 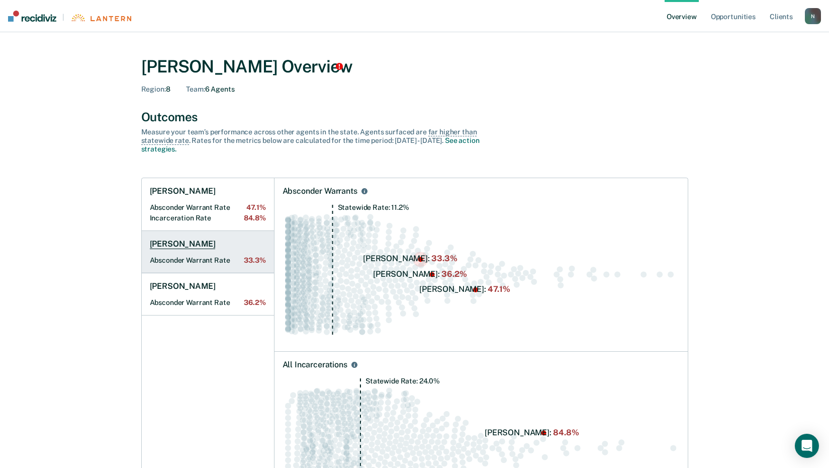 What do you see at coordinates (315, 365) in the screenshot?
I see `div: All Incarcerations` at bounding box center [315, 365].